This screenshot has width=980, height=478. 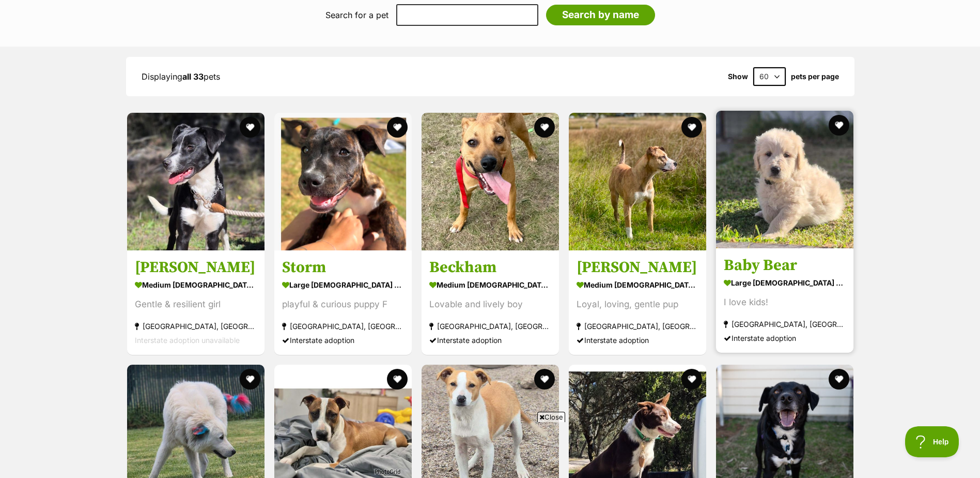 I want to click on label: pets per page, so click(x=815, y=77).